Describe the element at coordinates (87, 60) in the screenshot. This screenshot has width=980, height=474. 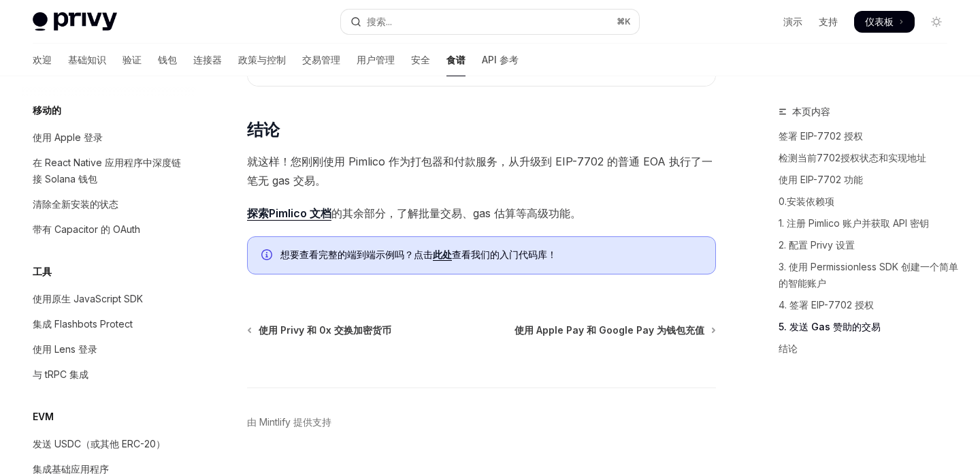
I see `a: 基础知识` at that location.